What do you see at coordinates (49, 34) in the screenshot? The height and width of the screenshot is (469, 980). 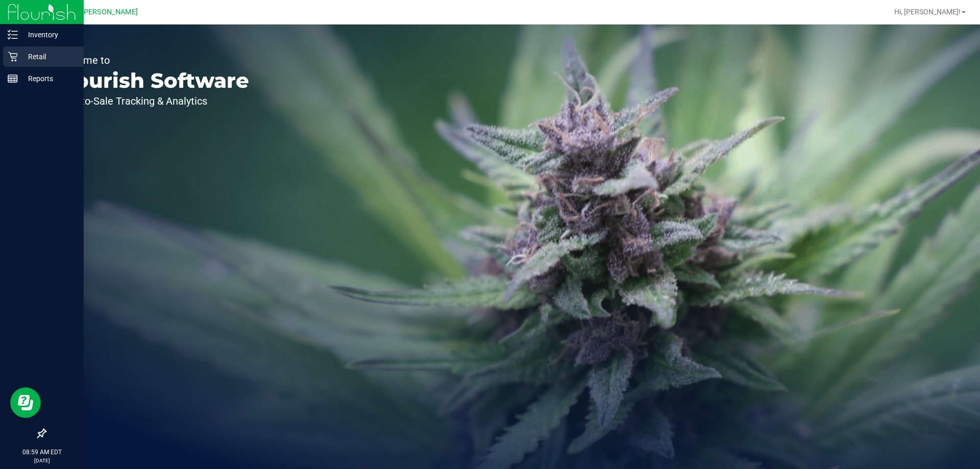 I see `p: Inventory` at bounding box center [49, 34].